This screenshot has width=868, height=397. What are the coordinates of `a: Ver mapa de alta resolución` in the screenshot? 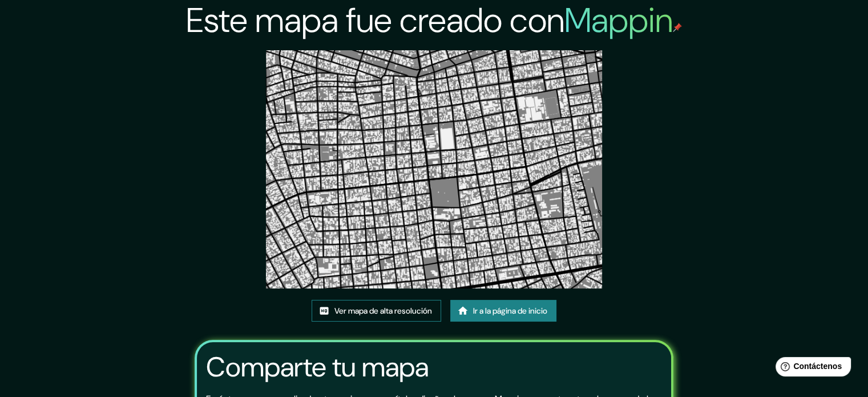 It's located at (376, 310).